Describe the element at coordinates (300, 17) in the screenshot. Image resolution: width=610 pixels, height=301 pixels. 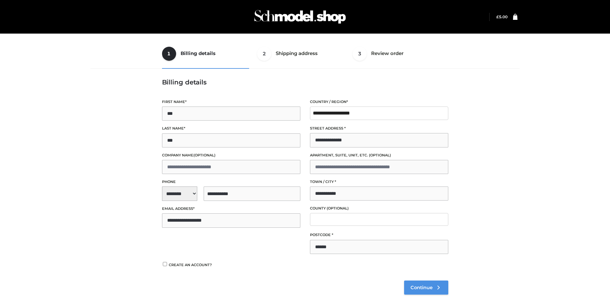
I see `img: Schmodel Admin 964` at that location.